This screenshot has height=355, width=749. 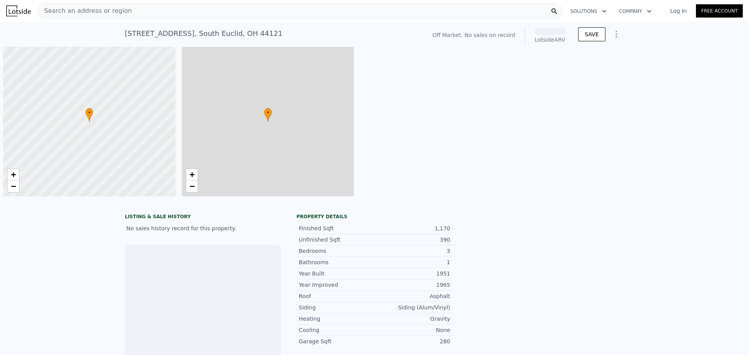 I want to click on div: Roof, so click(x=336, y=296).